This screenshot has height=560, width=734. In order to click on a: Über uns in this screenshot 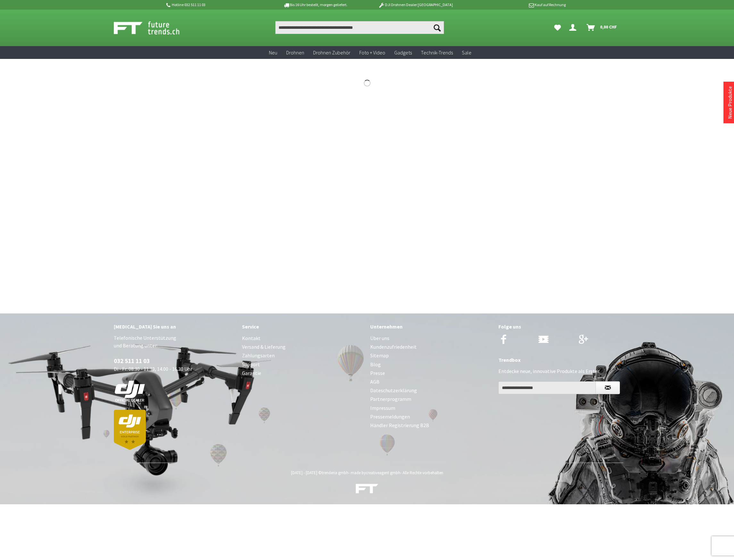, I will do `click(431, 338)`.